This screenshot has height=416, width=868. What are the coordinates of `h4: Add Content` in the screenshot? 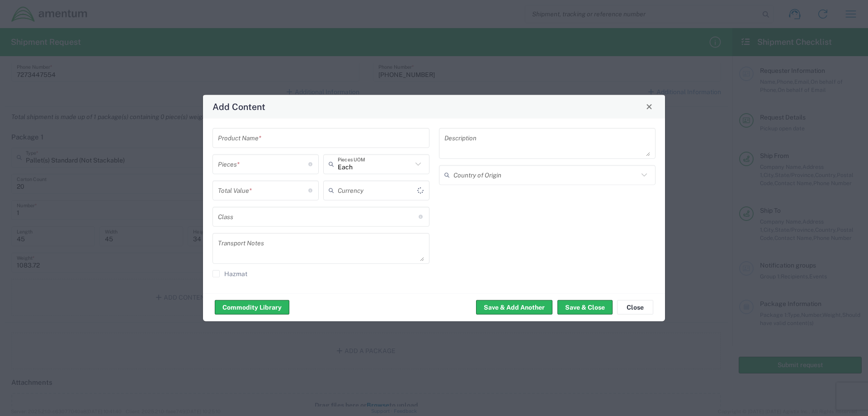 It's located at (239, 106).